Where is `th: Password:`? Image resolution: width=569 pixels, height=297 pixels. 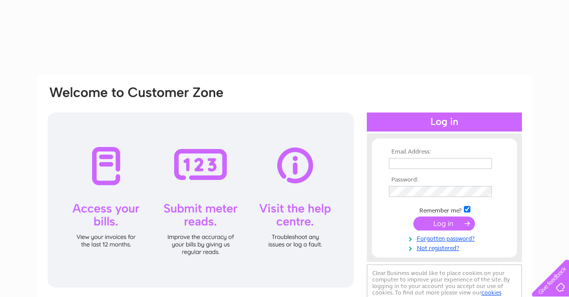
th: Password: is located at coordinates (444, 180).